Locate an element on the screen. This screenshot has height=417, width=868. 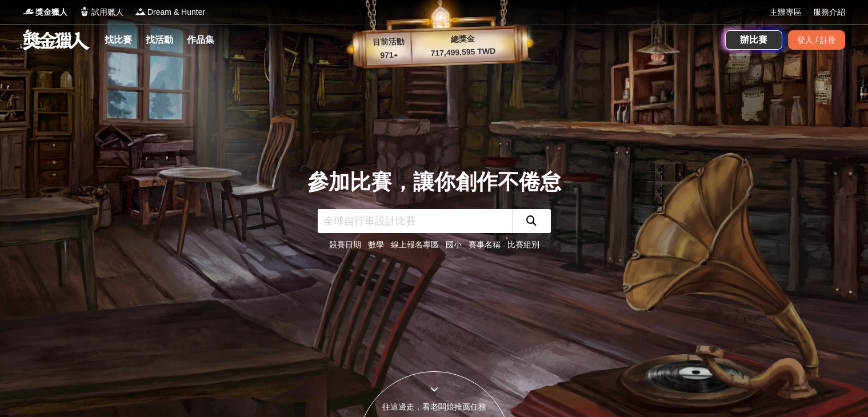
p: 971 ▴ is located at coordinates (389, 55).